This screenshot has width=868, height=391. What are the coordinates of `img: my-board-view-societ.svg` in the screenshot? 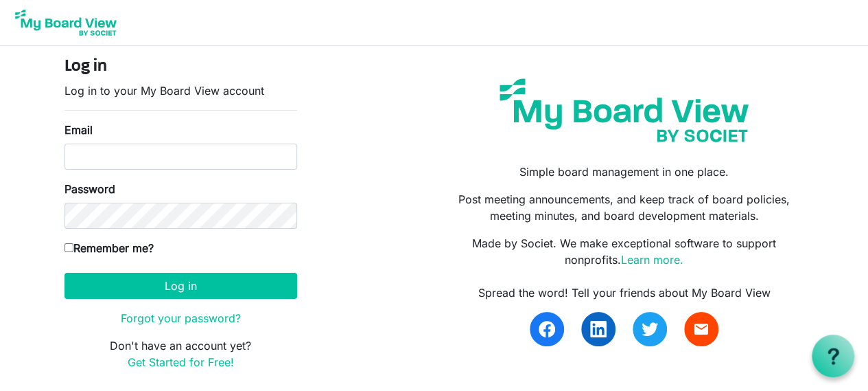 It's located at (624, 110).